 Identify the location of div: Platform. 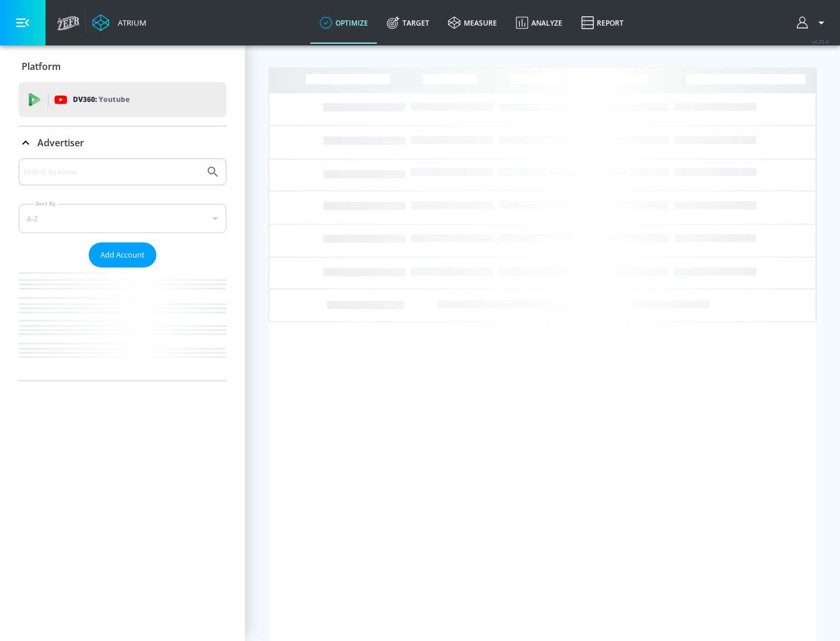
(122, 66).